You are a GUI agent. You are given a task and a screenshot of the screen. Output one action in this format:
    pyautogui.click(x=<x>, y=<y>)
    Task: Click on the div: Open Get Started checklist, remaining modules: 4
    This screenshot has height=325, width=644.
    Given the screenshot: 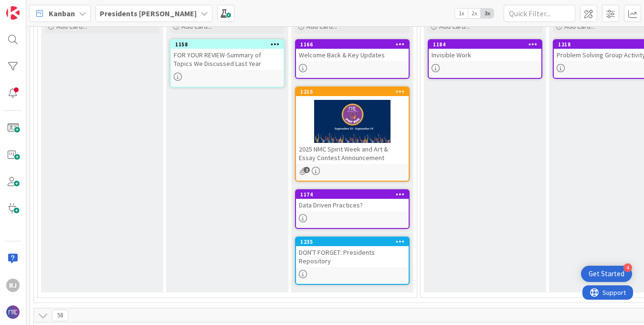 What is the action you would take?
    pyautogui.click(x=606, y=274)
    